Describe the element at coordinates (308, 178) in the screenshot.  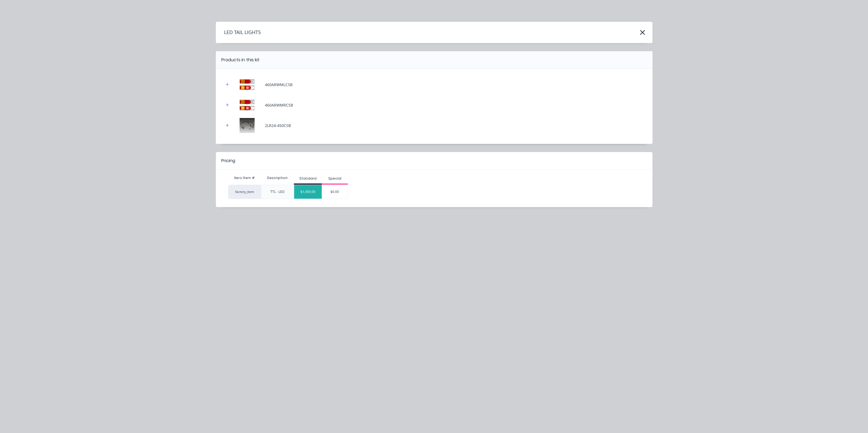
I see `div: Standard` at that location.